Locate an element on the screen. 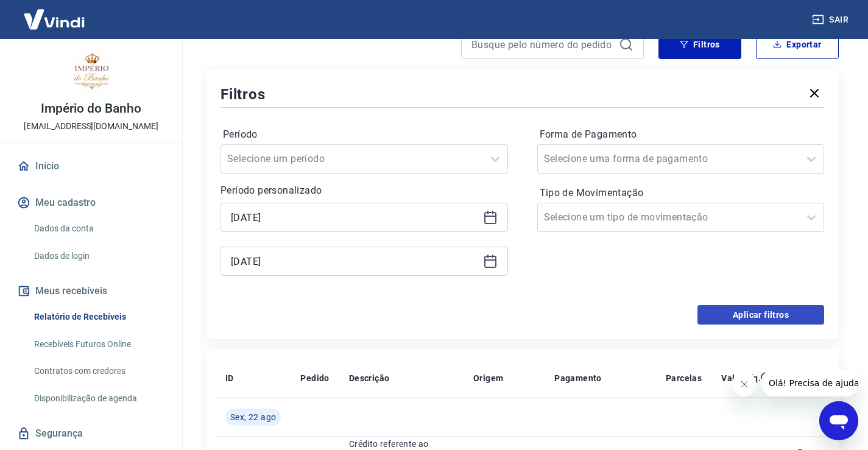 The image size is (868, 450). button: Meu cadastro is located at coordinates (91, 202).